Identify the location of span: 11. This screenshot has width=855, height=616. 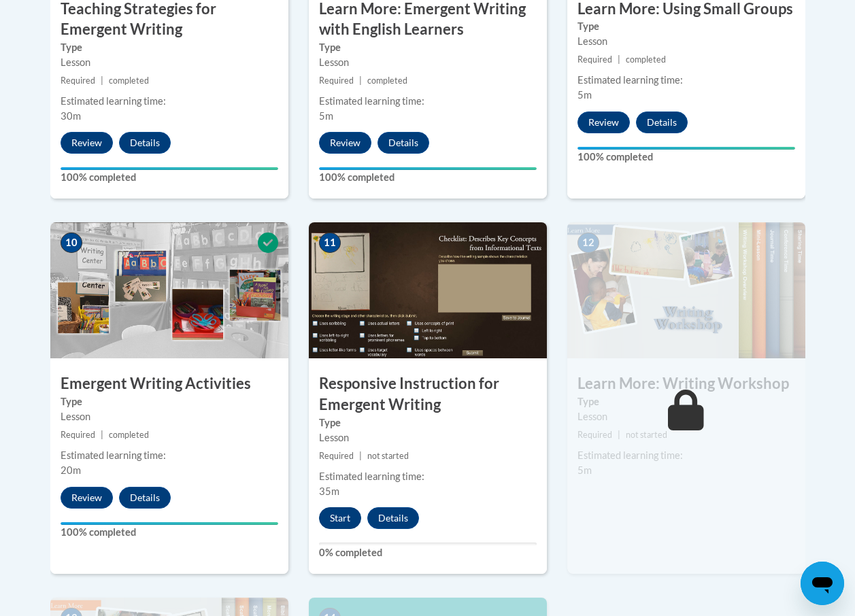
(330, 243).